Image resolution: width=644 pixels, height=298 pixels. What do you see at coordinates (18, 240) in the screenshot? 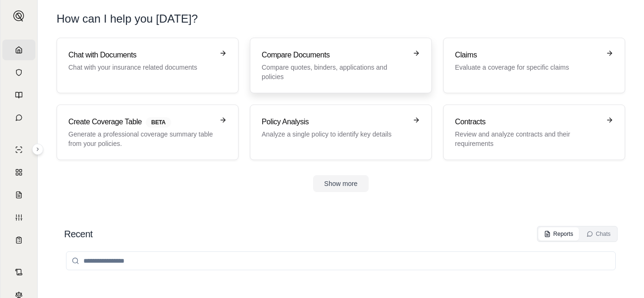
I see `a: Coverage Table` at bounding box center [18, 240].